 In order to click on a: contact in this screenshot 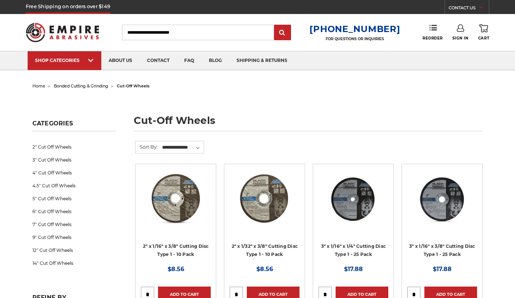, I will do `click(158, 60)`.